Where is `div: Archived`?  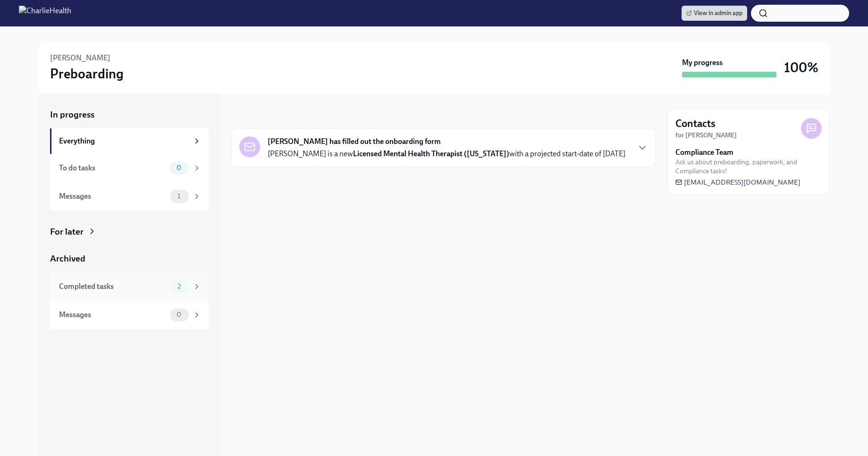
div: Archived is located at coordinates (129, 259).